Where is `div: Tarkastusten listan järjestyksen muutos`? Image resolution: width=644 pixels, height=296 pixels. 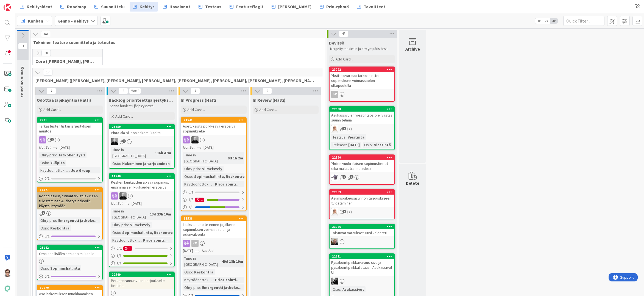
div: Tarkastusten listan järjestyksen muutos is located at coordinates (69, 128).